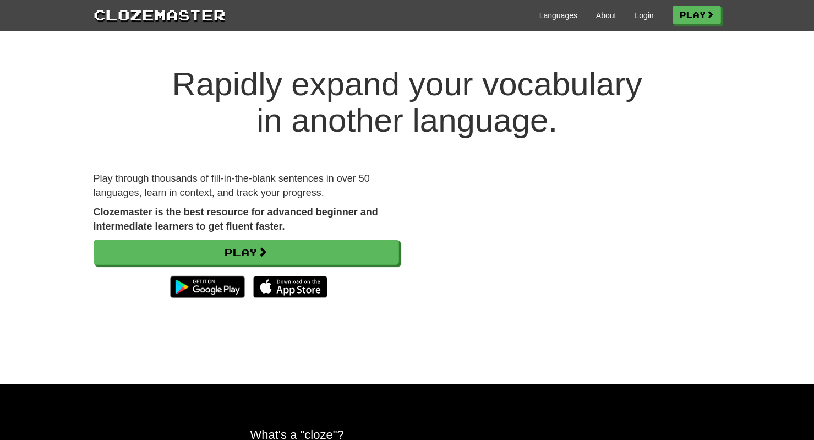 This screenshot has width=814, height=440. Describe the element at coordinates (606, 15) in the screenshot. I see `a: About` at that location.